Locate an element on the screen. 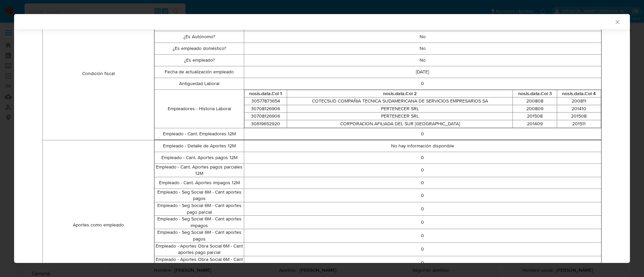 This screenshot has height=277, width=644. td: 30577873654 is located at coordinates (265, 101).